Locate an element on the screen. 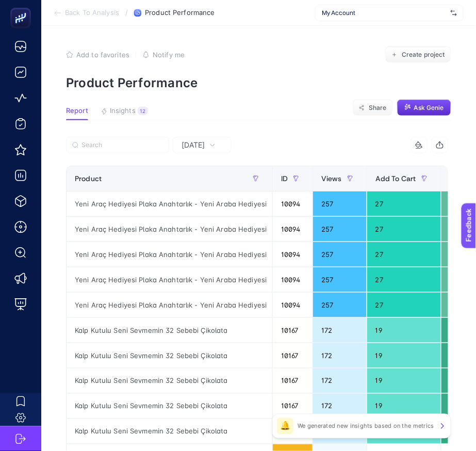 This screenshot has width=476, height=451. button: Notify me is located at coordinates (164, 55).